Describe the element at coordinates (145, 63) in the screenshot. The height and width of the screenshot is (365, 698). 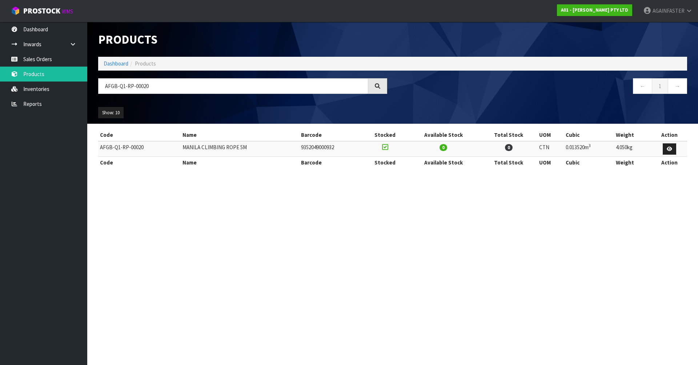
I see `span: Products` at that location.